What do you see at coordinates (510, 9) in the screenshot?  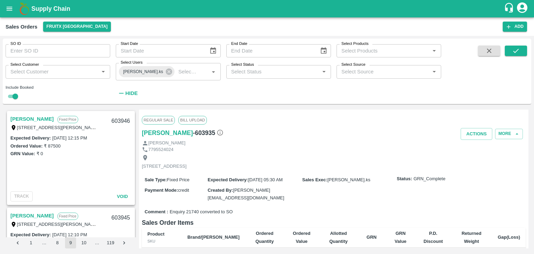 I see `div: customer-support` at bounding box center [510, 9].